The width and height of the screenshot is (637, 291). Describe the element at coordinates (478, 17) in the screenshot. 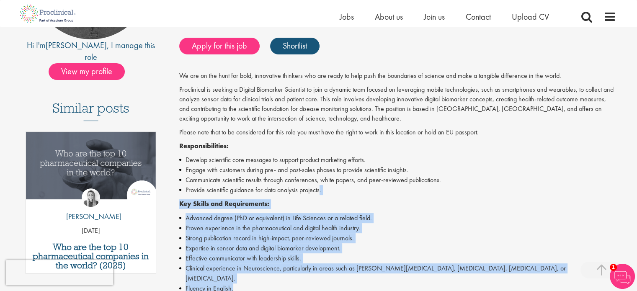

I see `span: Contact` at that location.